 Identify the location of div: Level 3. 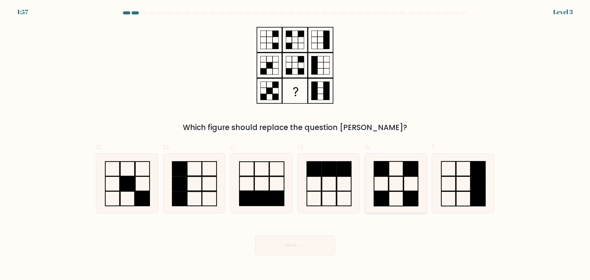
(563, 12).